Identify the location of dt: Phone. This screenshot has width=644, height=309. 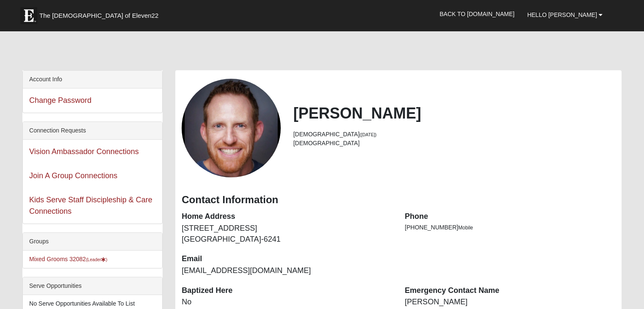
(510, 217).